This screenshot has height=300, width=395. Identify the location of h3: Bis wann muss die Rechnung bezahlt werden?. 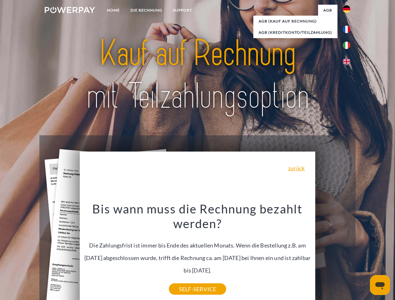
(198, 217).